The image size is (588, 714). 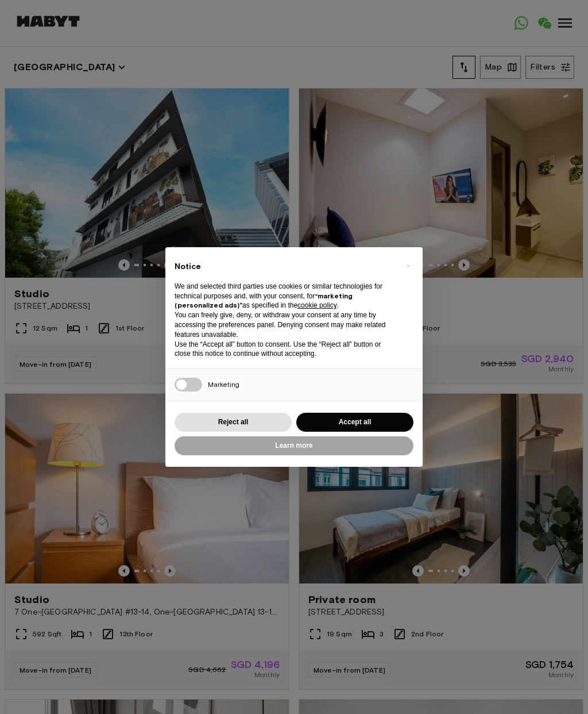 I want to click on button: Learn more, so click(x=294, y=445).